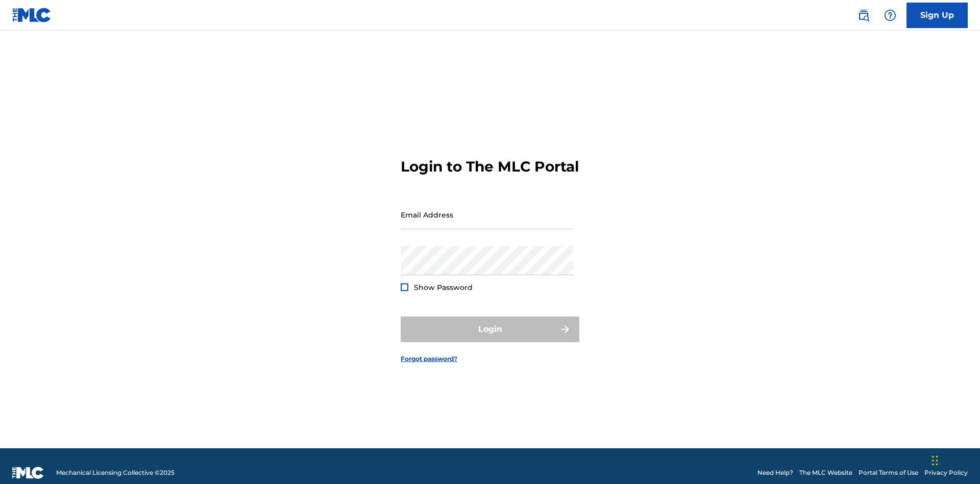 The height and width of the screenshot is (484, 980). What do you see at coordinates (31, 15) in the screenshot?
I see `img: MLC Logo` at bounding box center [31, 15].